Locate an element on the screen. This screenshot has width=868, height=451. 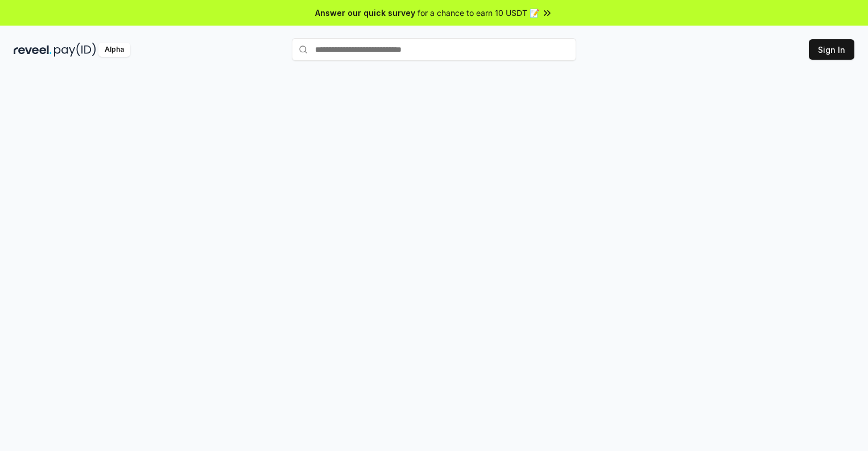
div: Alpha is located at coordinates (114, 50).